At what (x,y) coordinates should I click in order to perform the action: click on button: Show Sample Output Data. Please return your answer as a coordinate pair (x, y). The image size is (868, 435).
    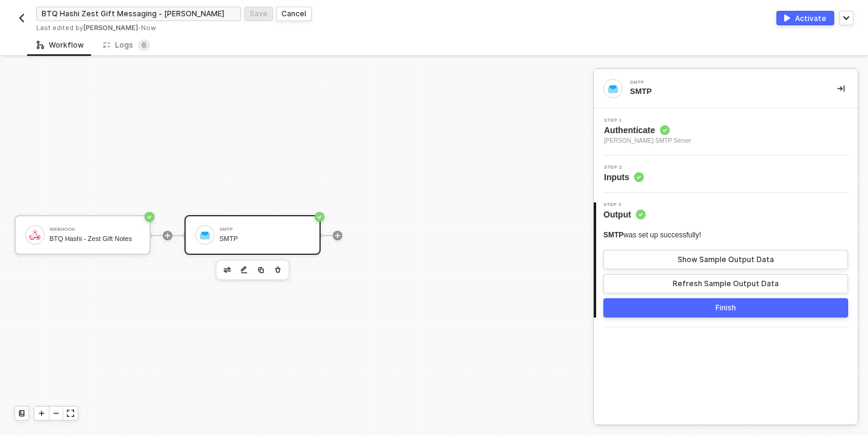
    Looking at the image, I should click on (726, 259).